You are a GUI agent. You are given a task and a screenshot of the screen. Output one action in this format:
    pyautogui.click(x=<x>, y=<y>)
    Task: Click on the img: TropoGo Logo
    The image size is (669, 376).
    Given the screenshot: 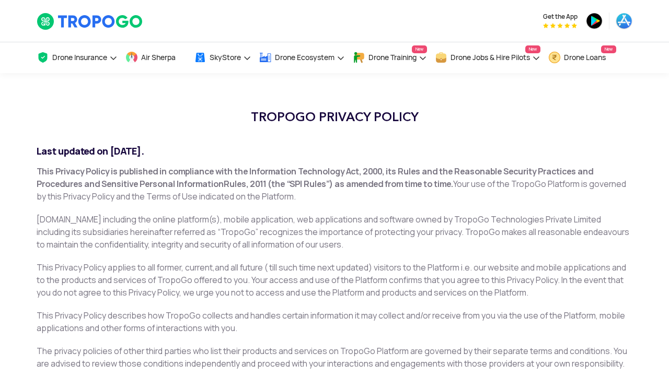 What is the action you would take?
    pyautogui.click(x=90, y=21)
    